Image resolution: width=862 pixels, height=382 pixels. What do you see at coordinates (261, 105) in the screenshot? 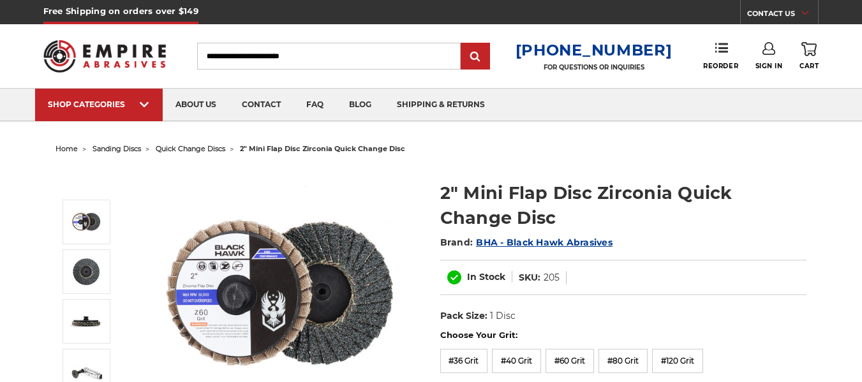
I see `a: contact` at bounding box center [261, 105].